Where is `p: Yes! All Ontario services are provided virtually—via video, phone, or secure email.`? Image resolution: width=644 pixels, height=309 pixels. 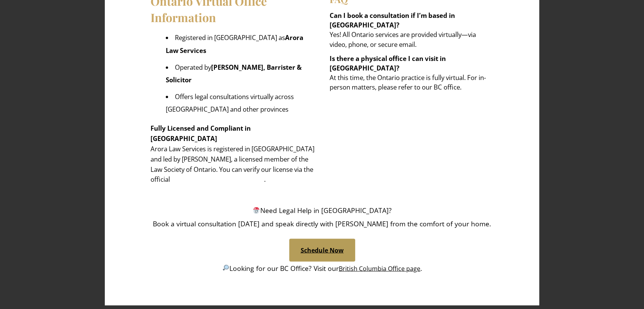 p: Yes! All Ontario services are provided virtually—via video, phone, or secure email. is located at coordinates (411, 29).